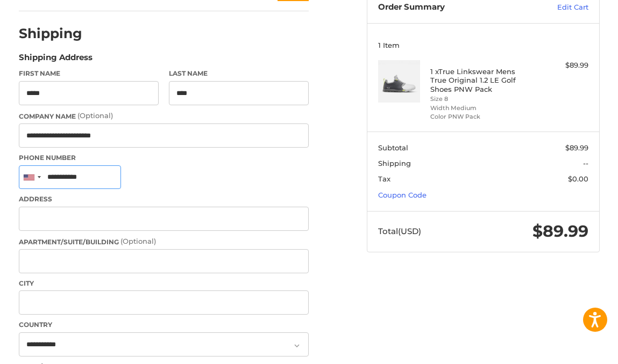 This screenshot has width=618, height=364. Describe the element at coordinates (164, 242) in the screenshot. I see `label: Apartment/Suite/Building` at that location.